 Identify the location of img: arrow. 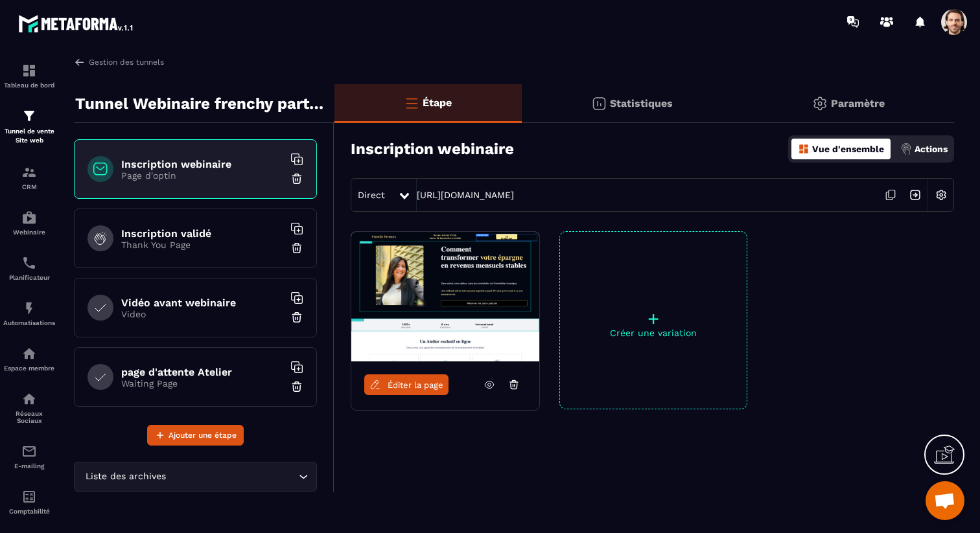
(80, 62).